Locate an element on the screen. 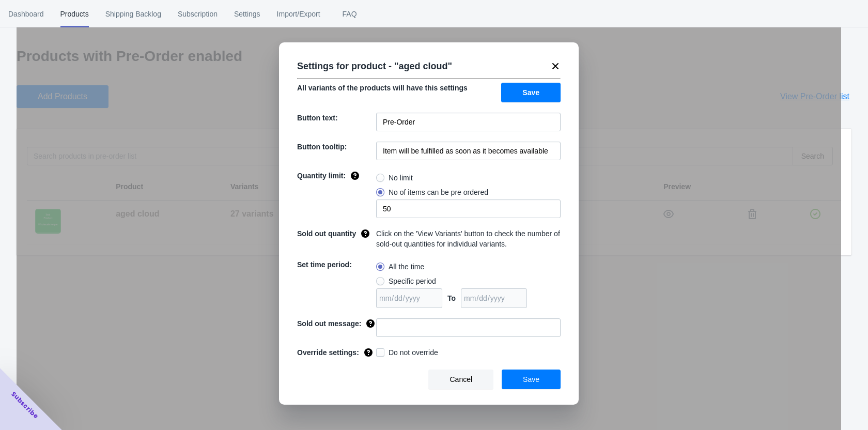  span: Settings is located at coordinates (247, 14).